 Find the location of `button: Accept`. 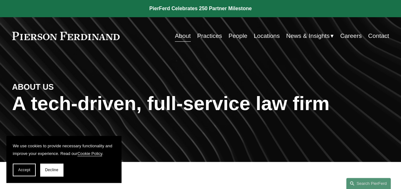

button: Accept is located at coordinates (24, 170).